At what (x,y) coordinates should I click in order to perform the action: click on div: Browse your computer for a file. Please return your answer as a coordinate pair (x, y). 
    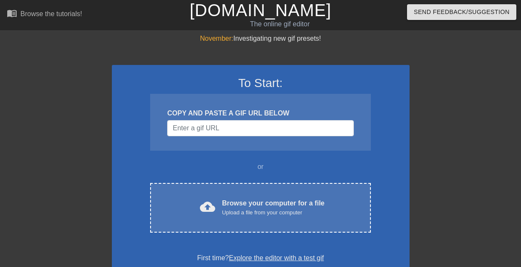
    Looking at the image, I should click on (273, 208).